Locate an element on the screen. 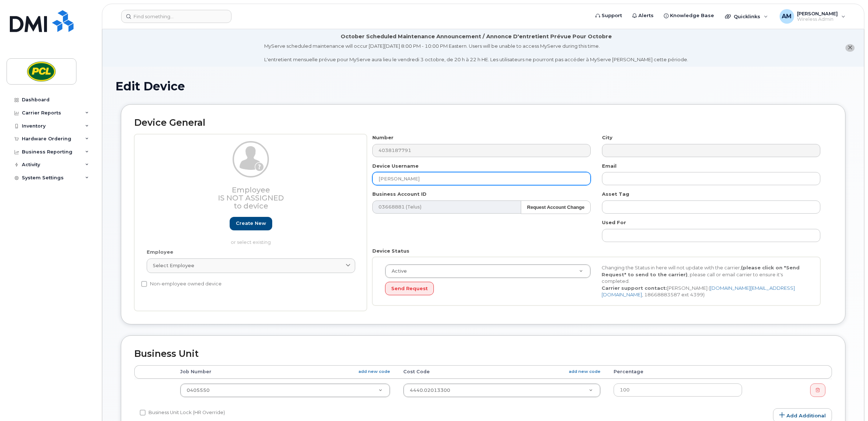 This screenshot has width=868, height=421. label: Non-employee owned device is located at coordinates (181, 284).